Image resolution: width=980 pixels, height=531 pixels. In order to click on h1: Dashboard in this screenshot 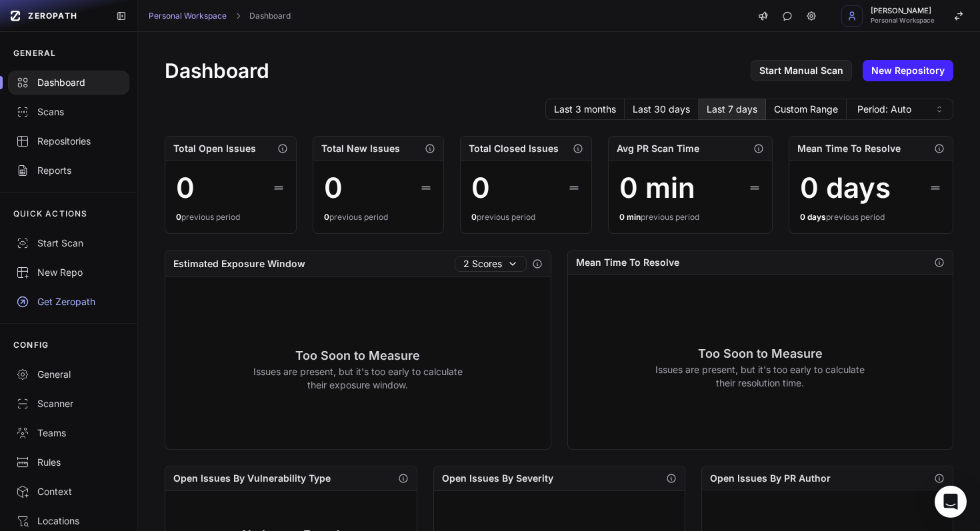, I will do `click(217, 71)`.